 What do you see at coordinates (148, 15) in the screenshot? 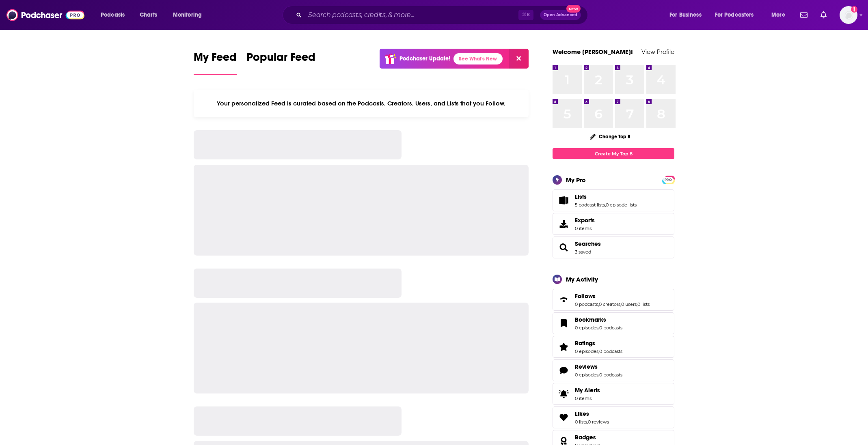
I see `span: Charts` at bounding box center [148, 15].